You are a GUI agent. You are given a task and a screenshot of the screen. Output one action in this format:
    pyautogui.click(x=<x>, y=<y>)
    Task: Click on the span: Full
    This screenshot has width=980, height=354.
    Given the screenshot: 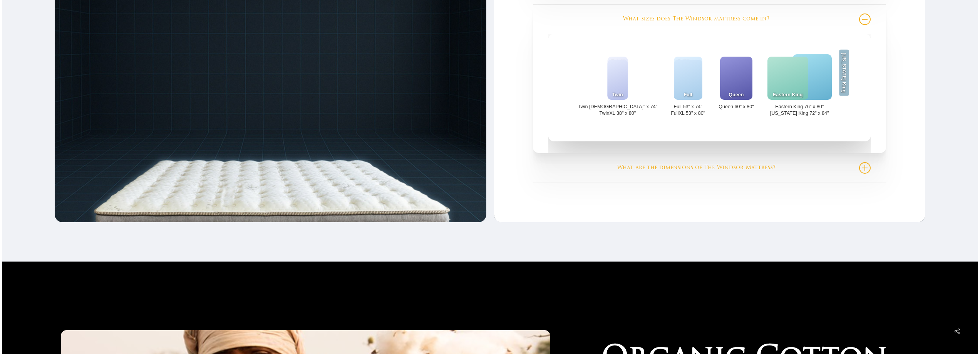 What is the action you would take?
    pyautogui.click(x=688, y=95)
    